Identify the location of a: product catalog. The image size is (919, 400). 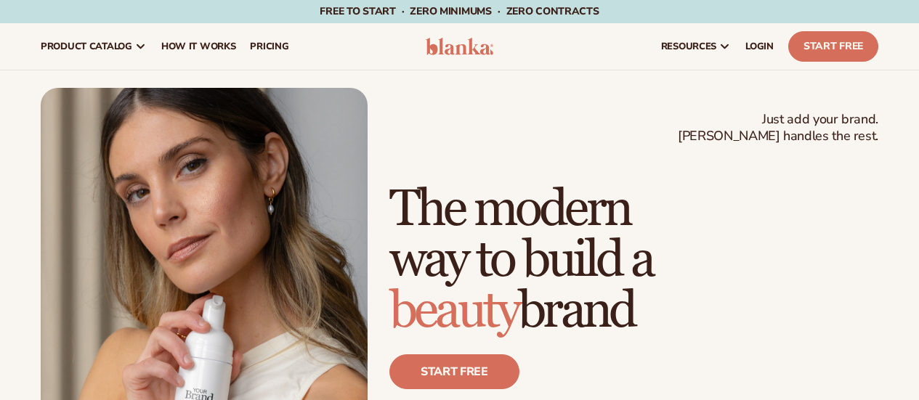
(94, 46).